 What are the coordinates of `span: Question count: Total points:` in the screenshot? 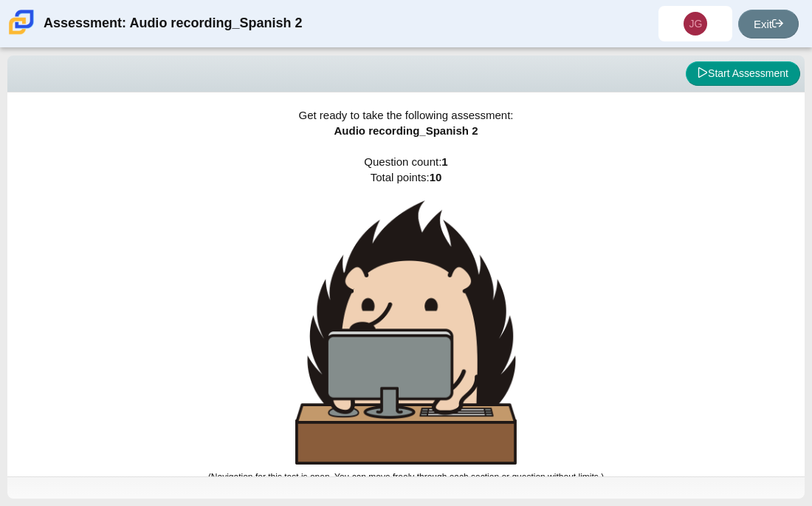 It's located at (406, 319).